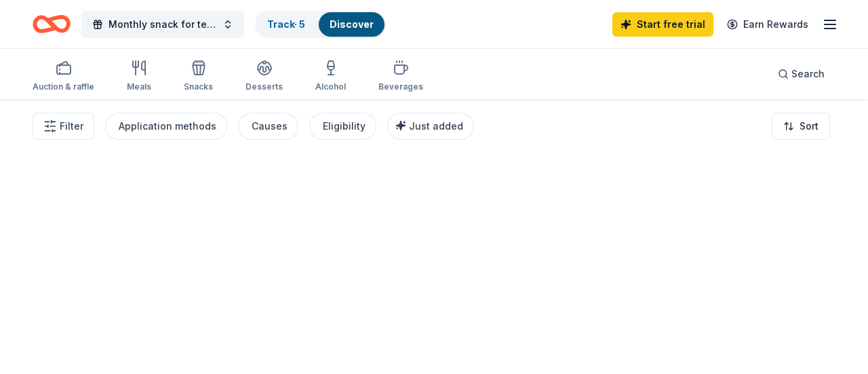  I want to click on div: Snacks, so click(198, 87).